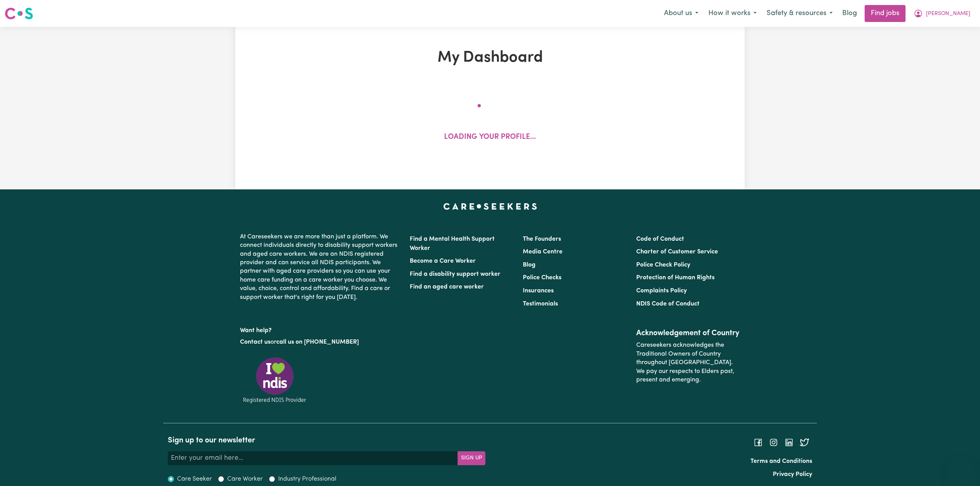  What do you see at coordinates (19, 13) in the screenshot?
I see `a: Careseekers logo` at bounding box center [19, 13].